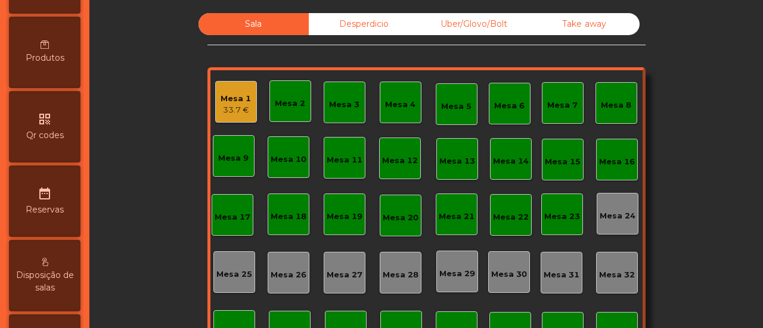  Describe the element at coordinates (401, 218) in the screenshot. I see `div: Mesa 20` at that location.